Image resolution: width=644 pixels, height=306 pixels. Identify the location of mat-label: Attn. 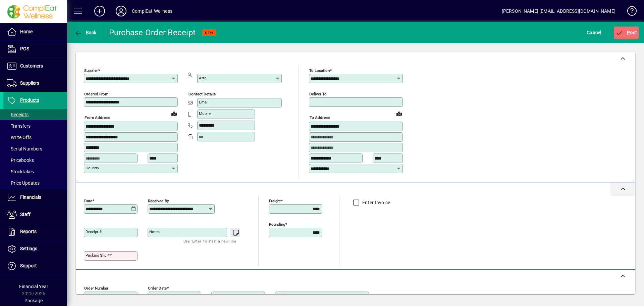
(203, 78).